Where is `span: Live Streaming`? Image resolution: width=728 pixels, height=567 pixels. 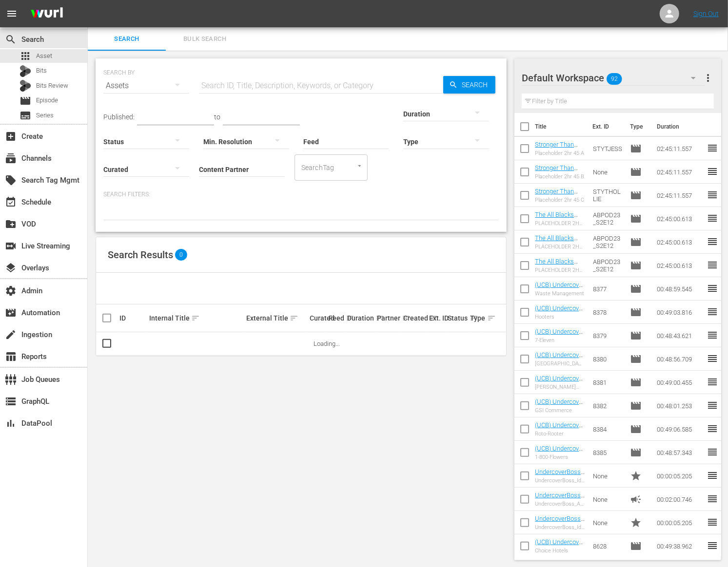
span: Live Streaming is located at coordinates (11, 246).